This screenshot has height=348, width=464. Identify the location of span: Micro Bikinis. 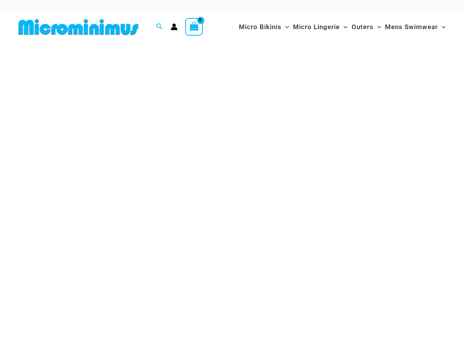
(260, 27).